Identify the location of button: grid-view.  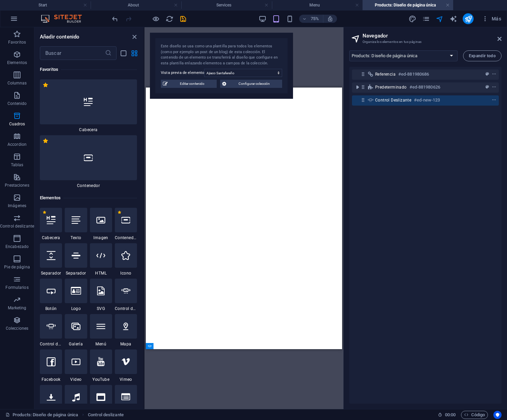
(134, 53).